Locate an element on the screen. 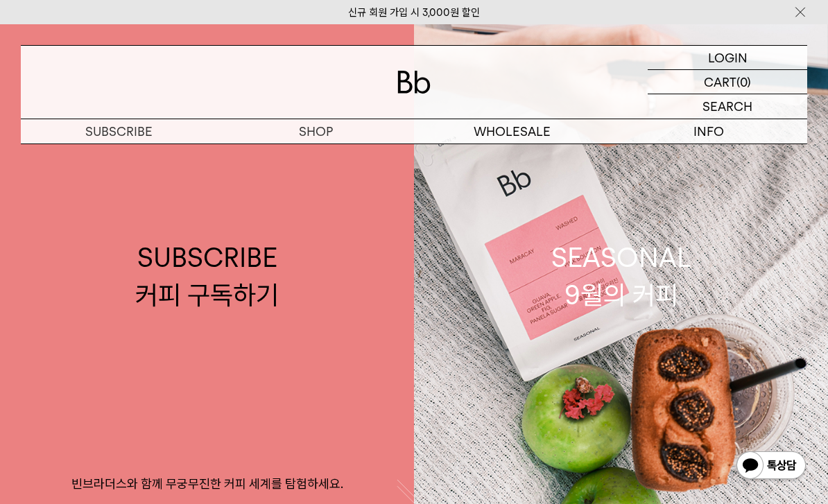 The height and width of the screenshot is (504, 828). p: INFO is located at coordinates (709, 131).